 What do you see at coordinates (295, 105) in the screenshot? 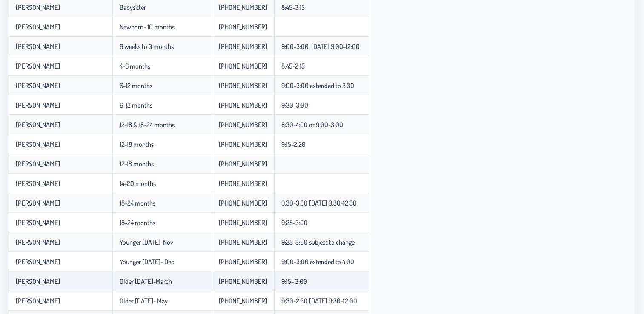
I see `p-celleditor: 9:30-3:00` at bounding box center [295, 105].